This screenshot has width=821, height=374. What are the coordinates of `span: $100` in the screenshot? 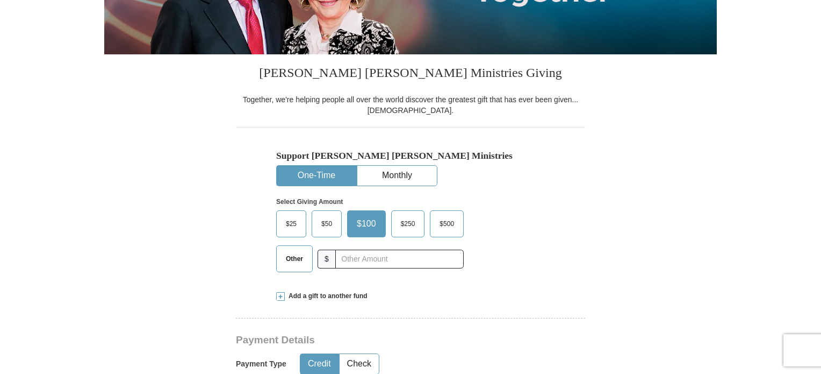 It's located at (367, 224).